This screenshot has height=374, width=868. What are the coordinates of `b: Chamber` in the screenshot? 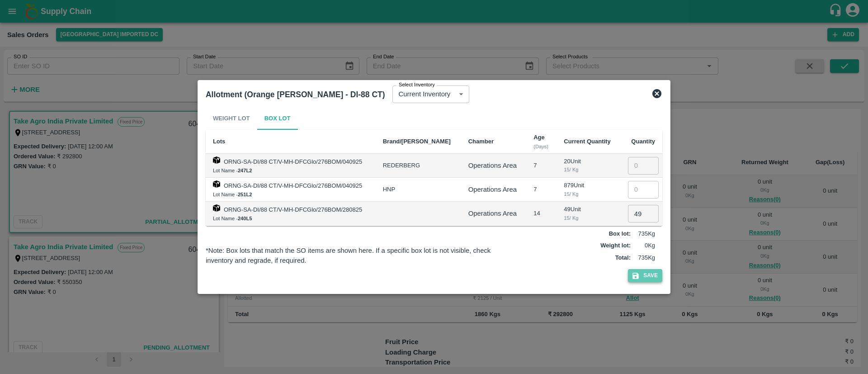 It's located at (481, 141).